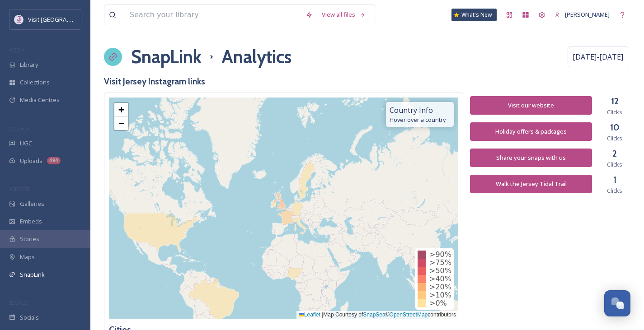  Describe the element at coordinates (54, 161) in the screenshot. I see `div: 494` at that location.